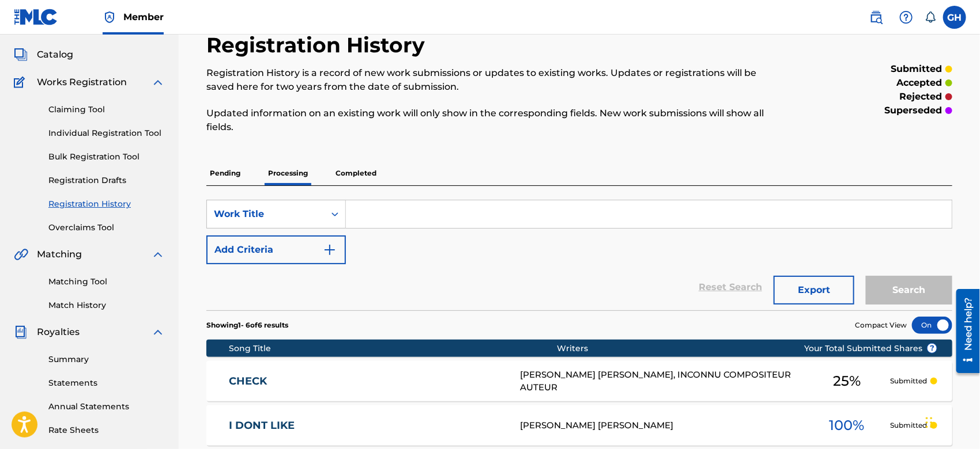 The height and width of the screenshot is (449, 980). What do you see at coordinates (870, 348) in the screenshot?
I see `span: Your Total Submitted Shares` at bounding box center [870, 348].